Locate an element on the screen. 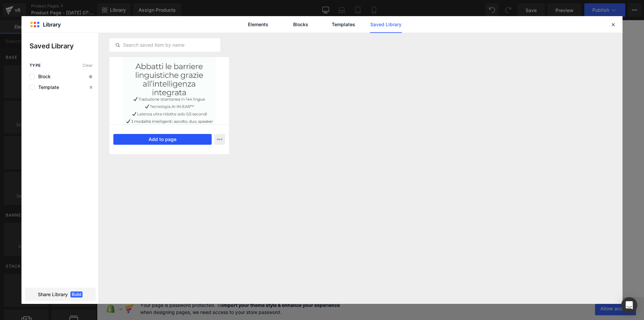 Image resolution: width=644 pixels, height=320 pixels. div: Open Intercom Messenger is located at coordinates (629, 305).